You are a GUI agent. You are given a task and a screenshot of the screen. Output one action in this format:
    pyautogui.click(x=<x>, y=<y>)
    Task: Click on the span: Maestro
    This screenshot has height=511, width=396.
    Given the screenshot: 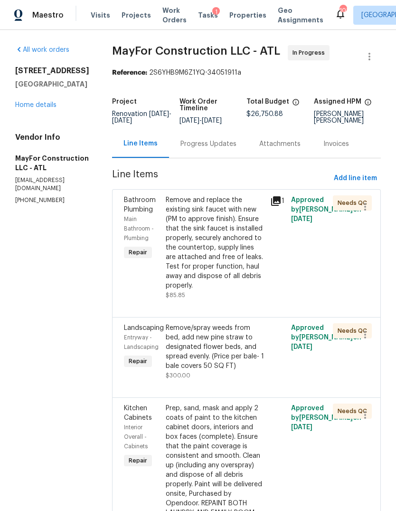 What is the action you would take?
    pyautogui.click(x=48, y=15)
    